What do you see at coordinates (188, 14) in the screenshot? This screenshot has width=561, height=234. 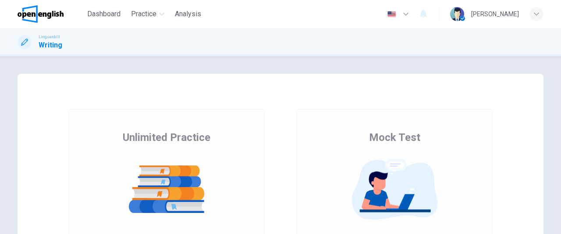 I see `span: Analysis` at bounding box center [188, 14].